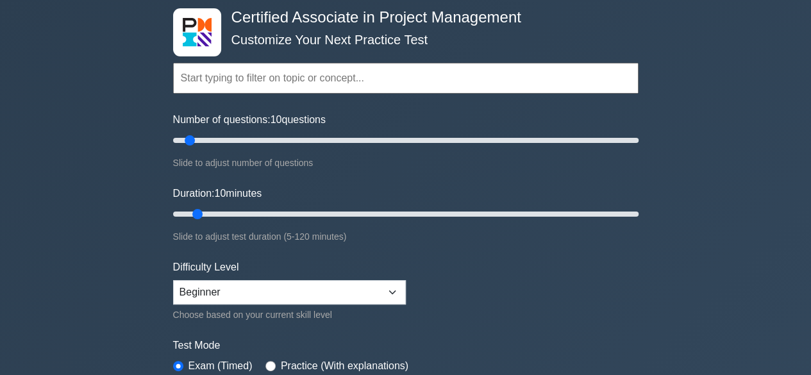 This screenshot has height=375, width=811. What do you see at coordinates (406, 346) in the screenshot?
I see `label: Test Mode` at bounding box center [406, 346].